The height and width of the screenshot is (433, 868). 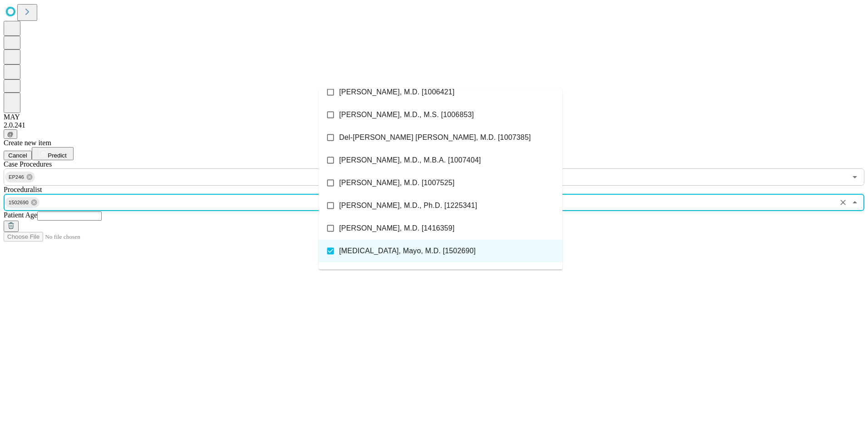 What do you see at coordinates (434, 125) in the screenshot?
I see `div: 2.0.241` at bounding box center [434, 125].